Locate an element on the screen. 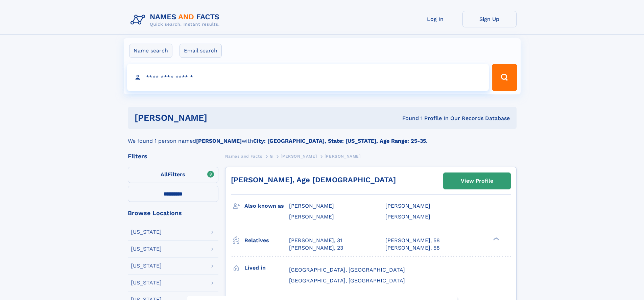 The width and height of the screenshot is (644, 300). a: Sign Up is located at coordinates (489, 19).